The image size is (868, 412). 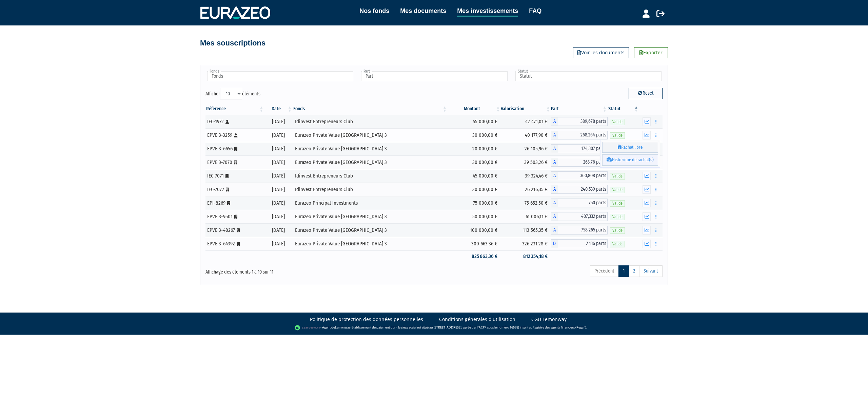 What do you see at coordinates (367, 320) in the screenshot?
I see `a: Politique de protection des données personnelles` at bounding box center [367, 320].